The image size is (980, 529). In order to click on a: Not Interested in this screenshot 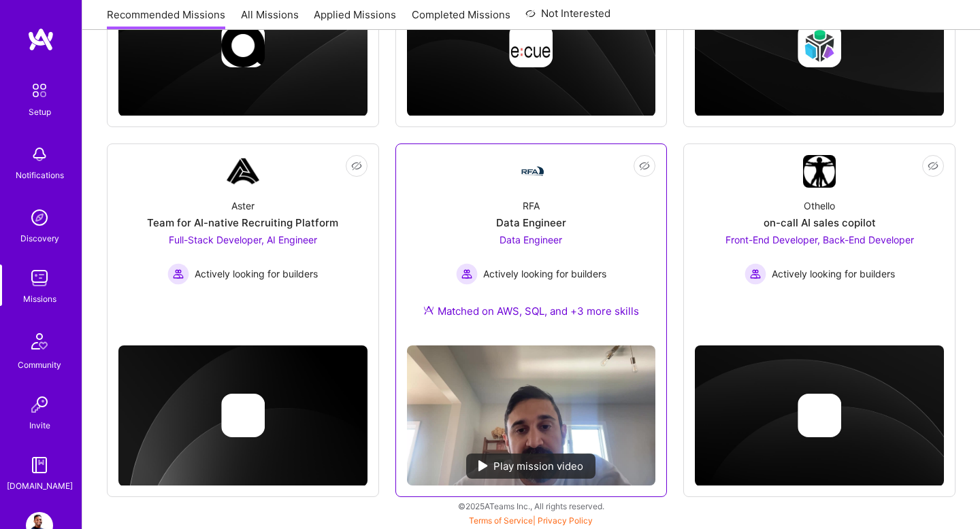, I will do `click(568, 18)`.